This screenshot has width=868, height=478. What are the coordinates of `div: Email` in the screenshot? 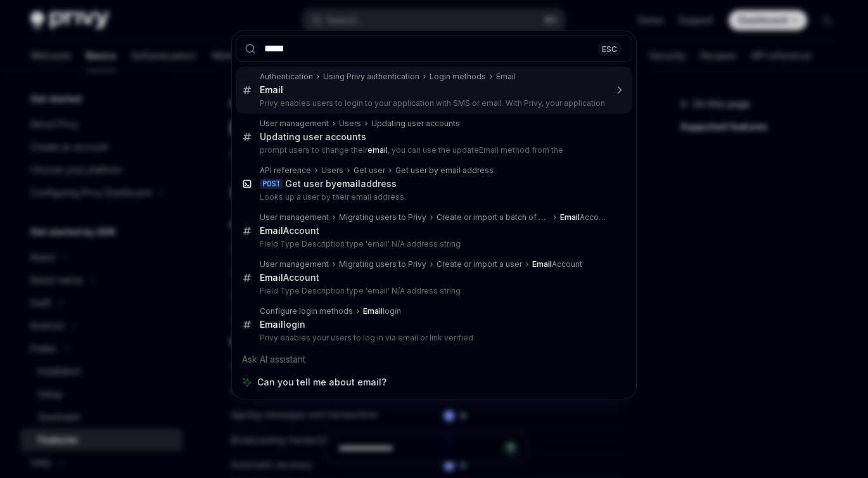 It's located at (506, 77).